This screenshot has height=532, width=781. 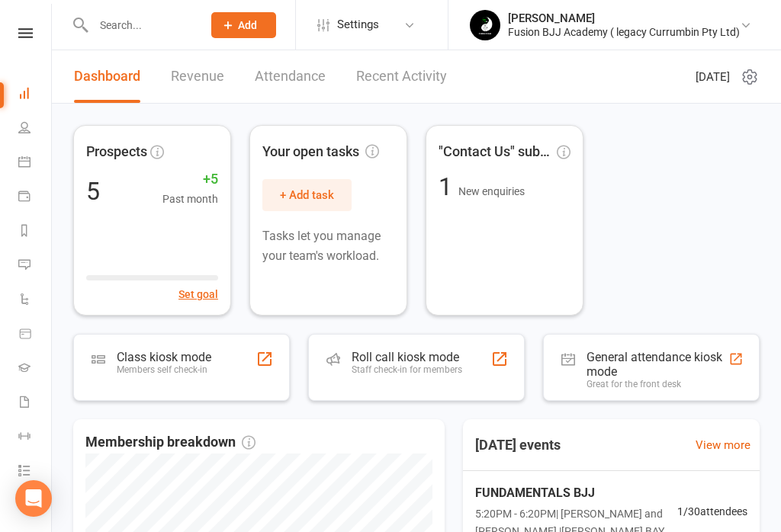 I want to click on a: Product Sales, so click(x=35, y=335).